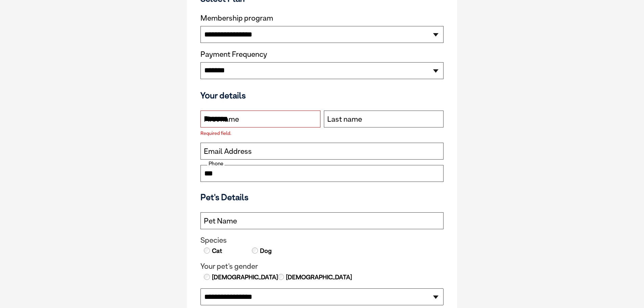 This screenshot has height=308, width=644. I want to click on h3: Pet's Details, so click(322, 197).